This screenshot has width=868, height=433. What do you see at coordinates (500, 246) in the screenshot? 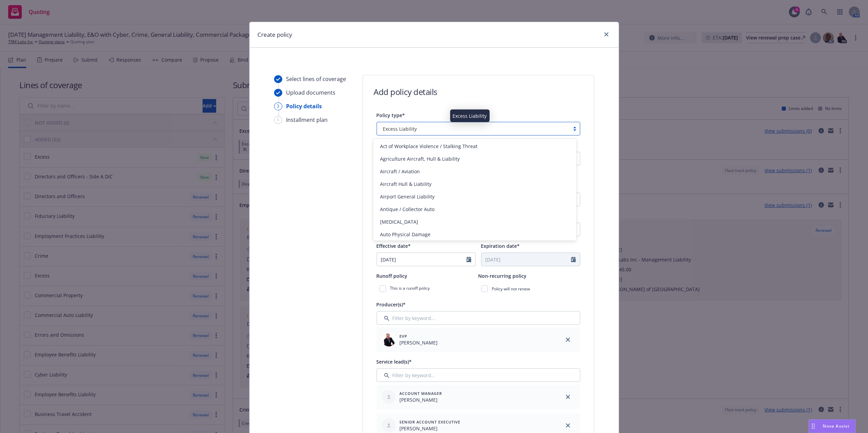
I see `span: Expiration date*` at bounding box center [500, 246].